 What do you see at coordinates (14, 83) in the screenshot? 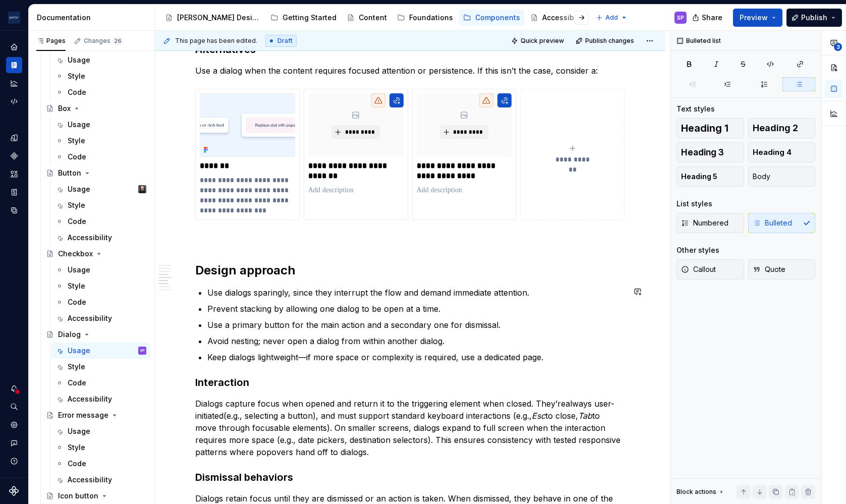
I see `div: Analytics` at bounding box center [14, 83].